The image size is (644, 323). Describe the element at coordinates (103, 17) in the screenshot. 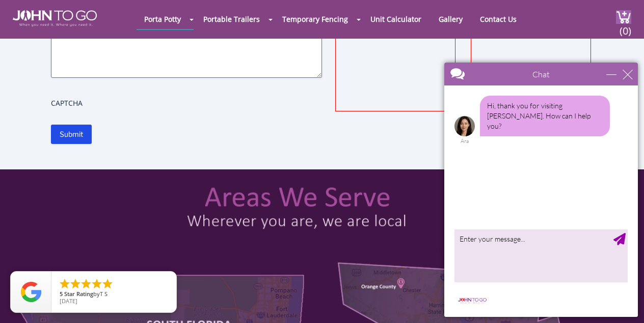

I see `div: Chat` at that location.